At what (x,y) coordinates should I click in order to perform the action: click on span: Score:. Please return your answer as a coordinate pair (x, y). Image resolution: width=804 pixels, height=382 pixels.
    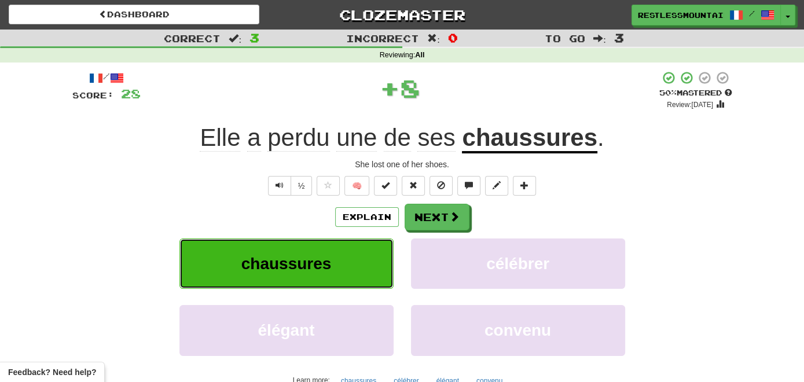
    Looking at the image, I should click on (93, 95).